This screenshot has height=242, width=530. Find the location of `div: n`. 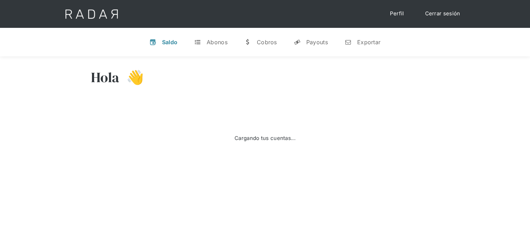

div: n is located at coordinates (348, 42).